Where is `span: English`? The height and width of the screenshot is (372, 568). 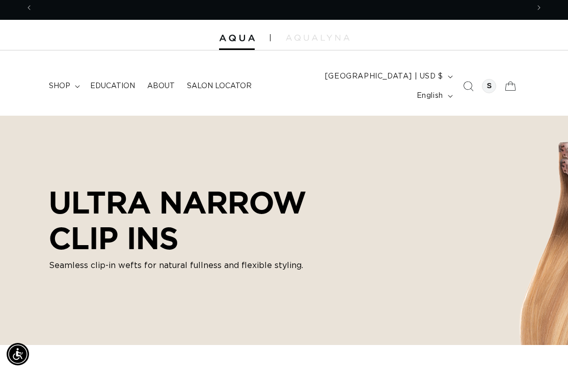
span: English is located at coordinates (430, 96).